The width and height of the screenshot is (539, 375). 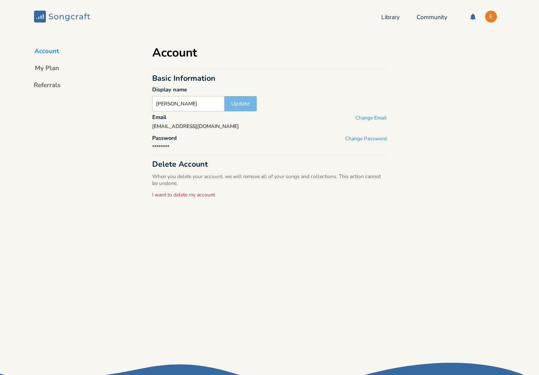 What do you see at coordinates (175, 53) in the screenshot?
I see `h1: Account` at bounding box center [175, 53].